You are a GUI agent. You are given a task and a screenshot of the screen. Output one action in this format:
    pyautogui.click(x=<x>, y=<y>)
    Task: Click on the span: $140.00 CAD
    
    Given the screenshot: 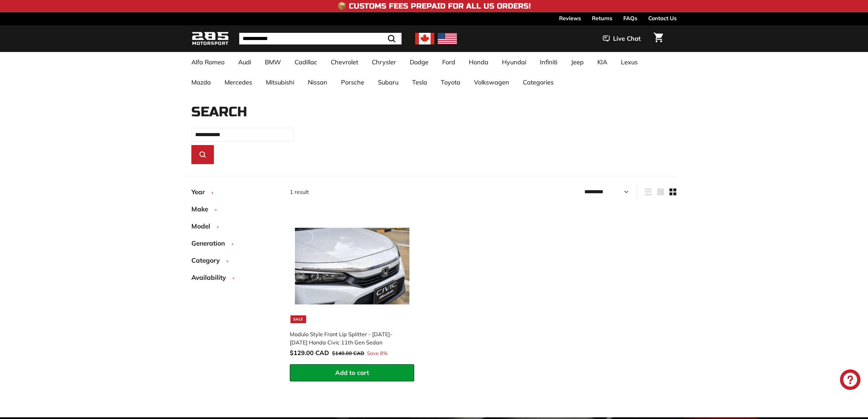 What is the action you would take?
    pyautogui.click(x=348, y=353)
    